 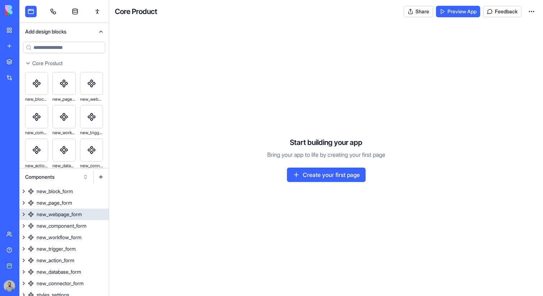 What do you see at coordinates (64, 249) in the screenshot?
I see `a: new_trigger_form` at bounding box center [64, 249].